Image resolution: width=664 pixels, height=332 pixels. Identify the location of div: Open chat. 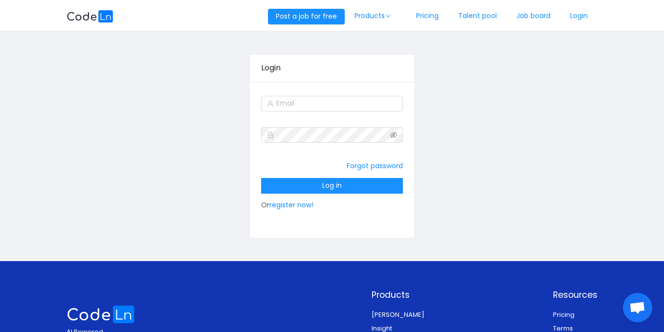
(638, 308).